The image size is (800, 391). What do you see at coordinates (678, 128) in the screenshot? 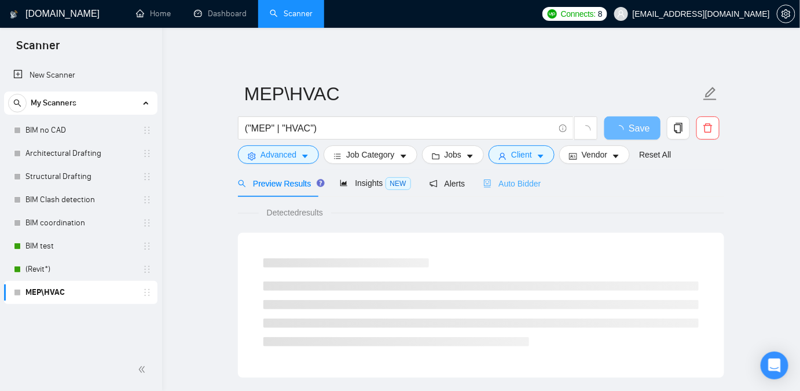
I see `button: copy` at bounding box center [678, 128].